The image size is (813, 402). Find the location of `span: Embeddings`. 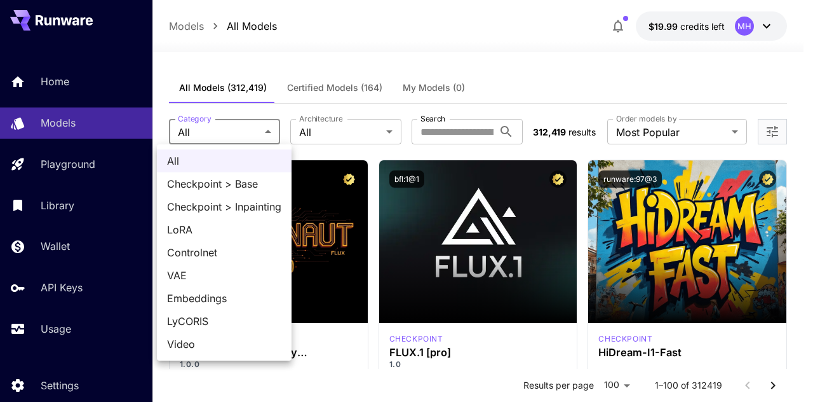

span: Embeddings is located at coordinates (224, 298).